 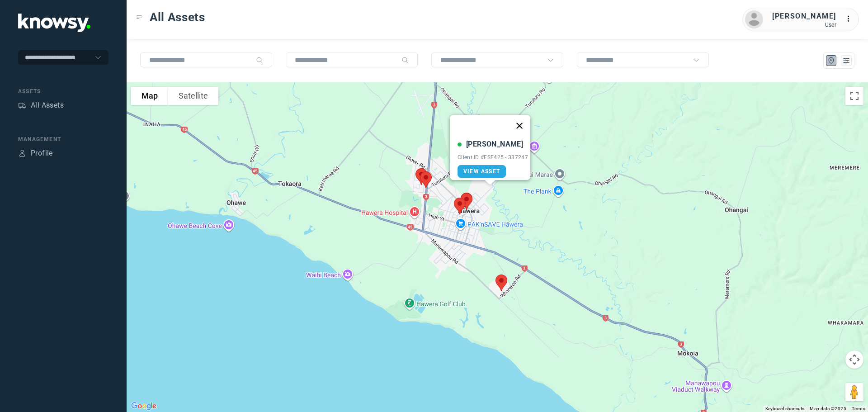 What do you see at coordinates (54, 23) in the screenshot?
I see `img: Application Logo` at bounding box center [54, 23].